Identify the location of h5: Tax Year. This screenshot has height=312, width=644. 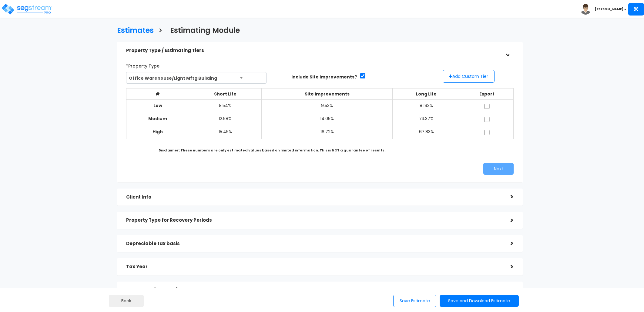
(314, 266).